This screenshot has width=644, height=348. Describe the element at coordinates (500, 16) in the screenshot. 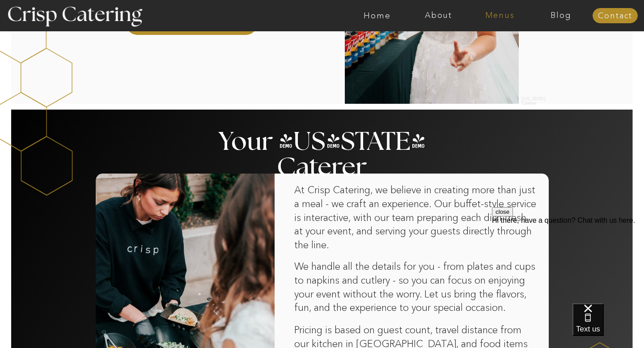

I see `nav: Menus` at that location.